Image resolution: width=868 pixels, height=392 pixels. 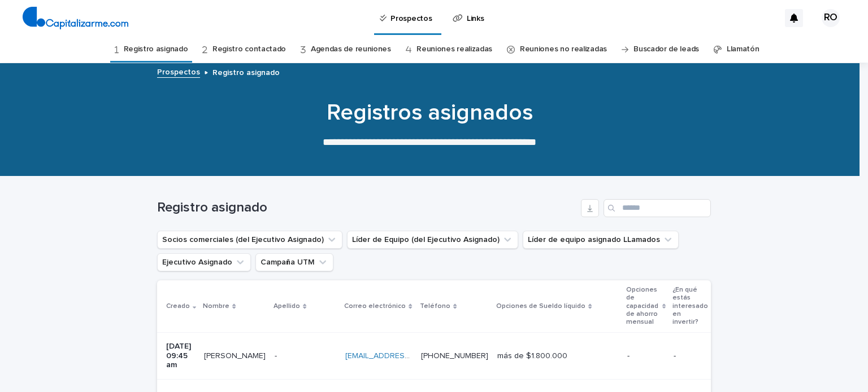 I want to click on font: Prospectos, so click(x=179, y=72).